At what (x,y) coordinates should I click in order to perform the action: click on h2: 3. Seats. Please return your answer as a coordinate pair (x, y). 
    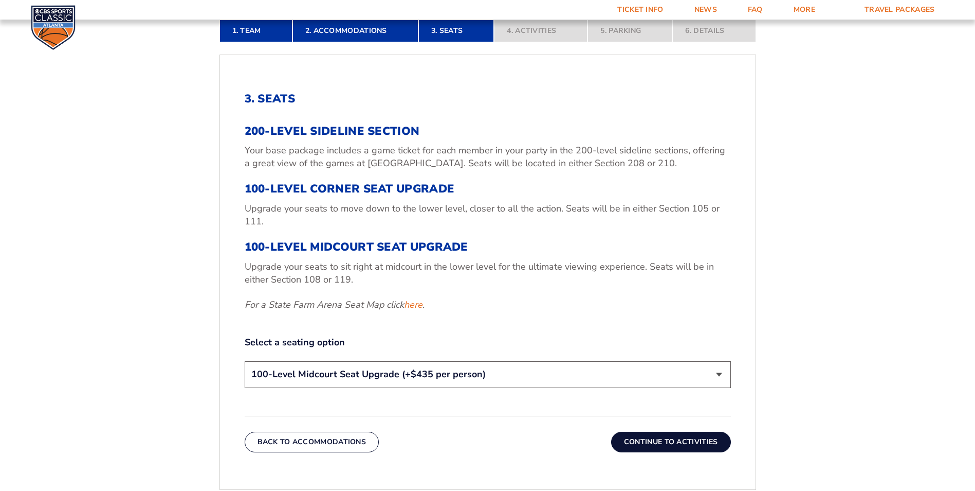
    Looking at the image, I should click on (488, 99).